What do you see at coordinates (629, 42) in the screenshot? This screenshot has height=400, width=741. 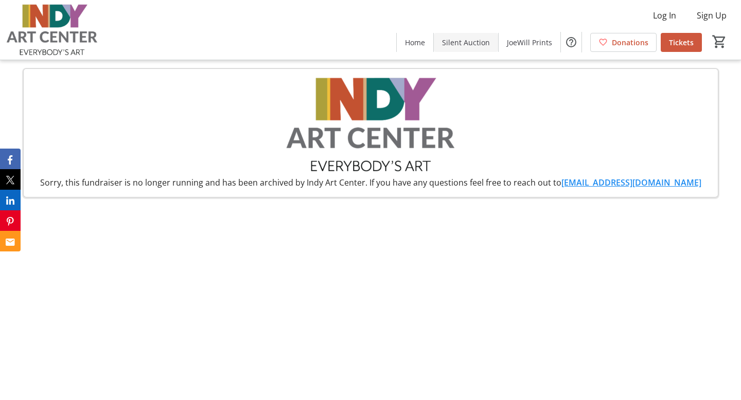 I see `span: Donations` at bounding box center [629, 42].